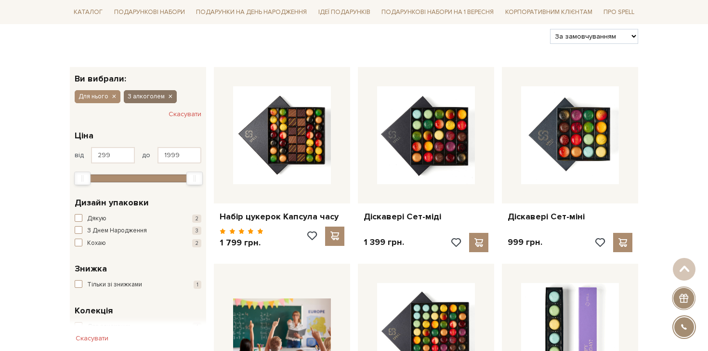 This screenshot has width=708, height=351. I want to click on button: Для нього, so click(97, 96).